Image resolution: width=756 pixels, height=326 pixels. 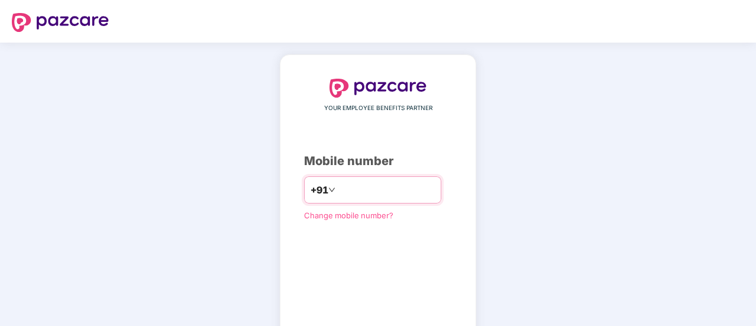 What do you see at coordinates (348, 215) in the screenshot?
I see `span: Change mobile number?` at bounding box center [348, 215].